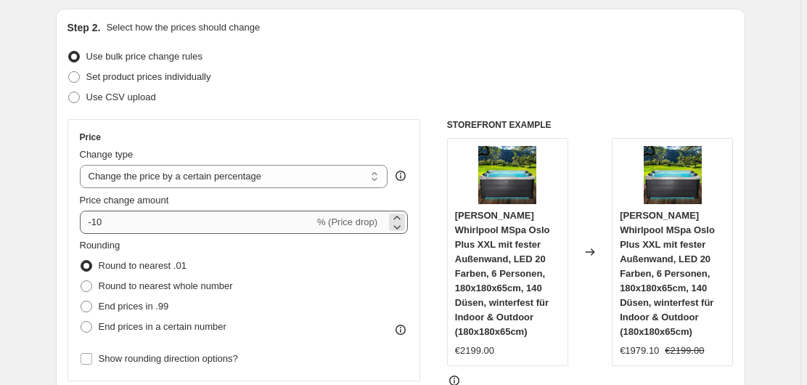 Image resolution: width=807 pixels, height=385 pixels. Describe the element at coordinates (685, 351) in the screenshot. I see `strike: €2199.00` at that location.